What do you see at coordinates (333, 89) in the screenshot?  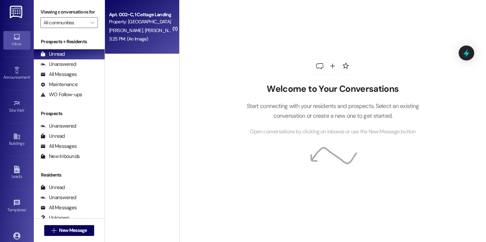 I see `h2: Welcome to Your Conversations` at bounding box center [333, 89].